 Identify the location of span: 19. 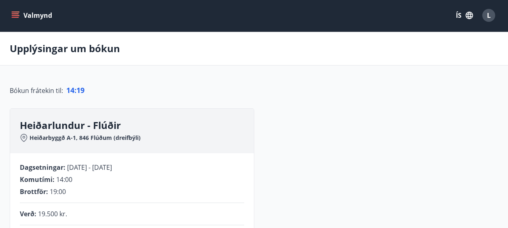
(80, 90).